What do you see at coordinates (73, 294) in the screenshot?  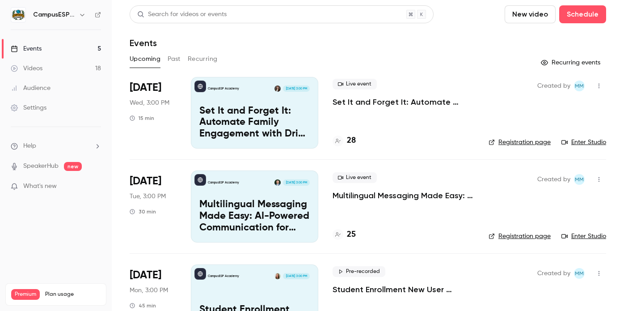 I see `span: Plan usage` at bounding box center [73, 294].